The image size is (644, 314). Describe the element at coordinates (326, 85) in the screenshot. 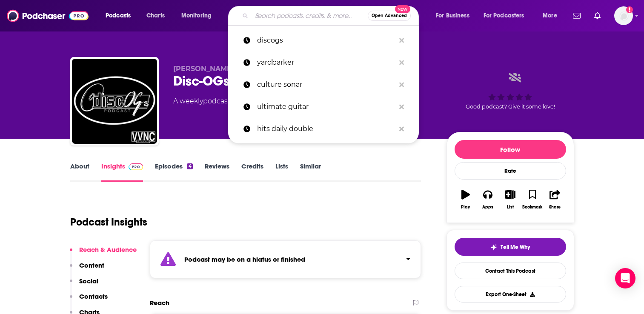

I see `p: culture sonar` at that location.